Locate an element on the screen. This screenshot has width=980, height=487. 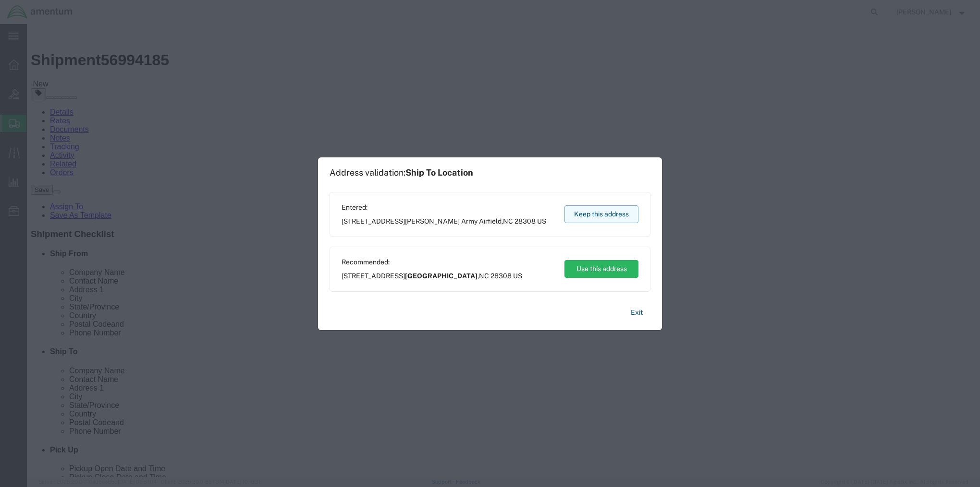
span: Ship To Location is located at coordinates (439, 172).